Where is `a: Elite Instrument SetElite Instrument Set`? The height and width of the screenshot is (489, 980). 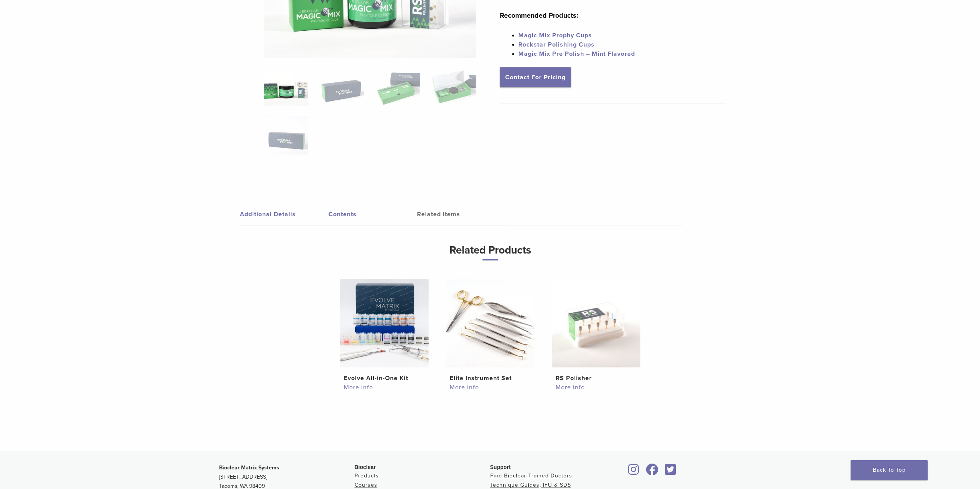 a: Elite Instrument SetElite Instrument Set is located at coordinates (490, 331).